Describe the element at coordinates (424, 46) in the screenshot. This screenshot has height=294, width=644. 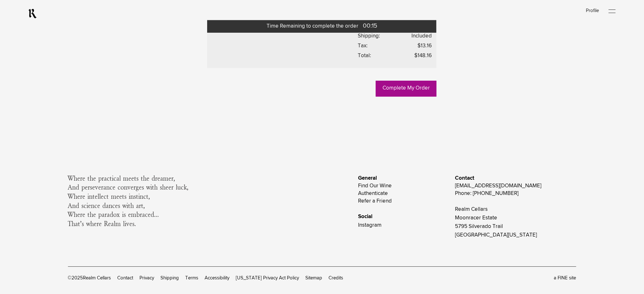
I see `lightning-formatted-number: $13.16` at that location.